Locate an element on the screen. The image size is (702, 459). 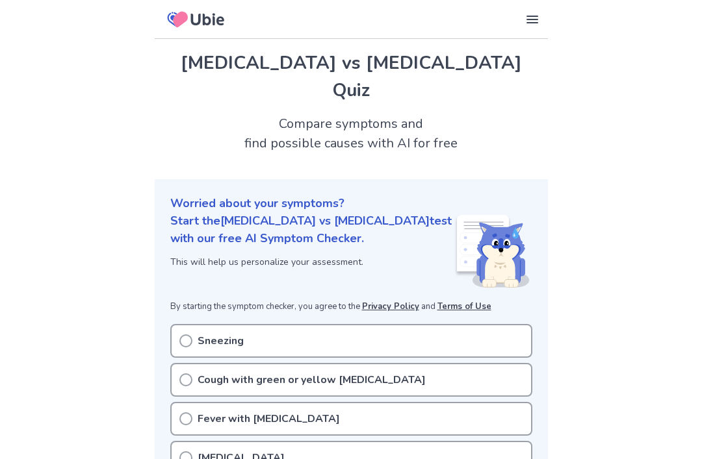
img: Shiba is located at coordinates (492, 251).